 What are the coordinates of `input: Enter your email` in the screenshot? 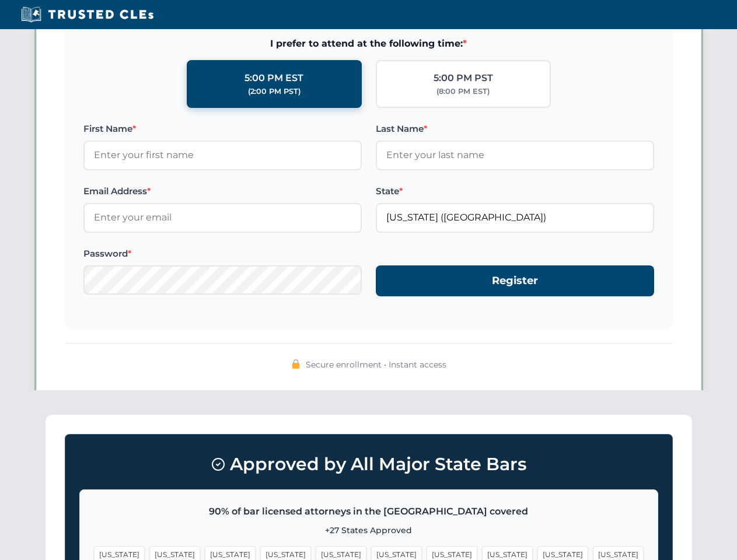 It's located at (222, 217).